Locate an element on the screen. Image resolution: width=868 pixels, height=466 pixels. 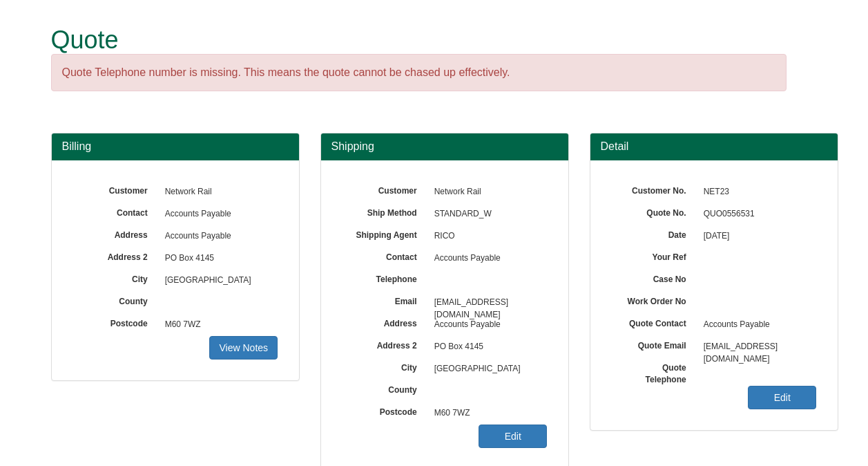
label: Telephone is located at coordinates (385, 277).